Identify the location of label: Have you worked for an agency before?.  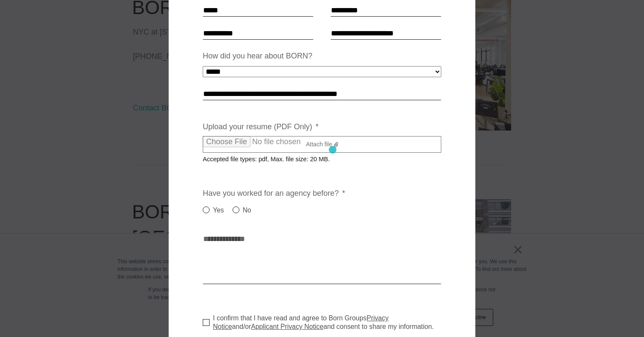
(274, 193).